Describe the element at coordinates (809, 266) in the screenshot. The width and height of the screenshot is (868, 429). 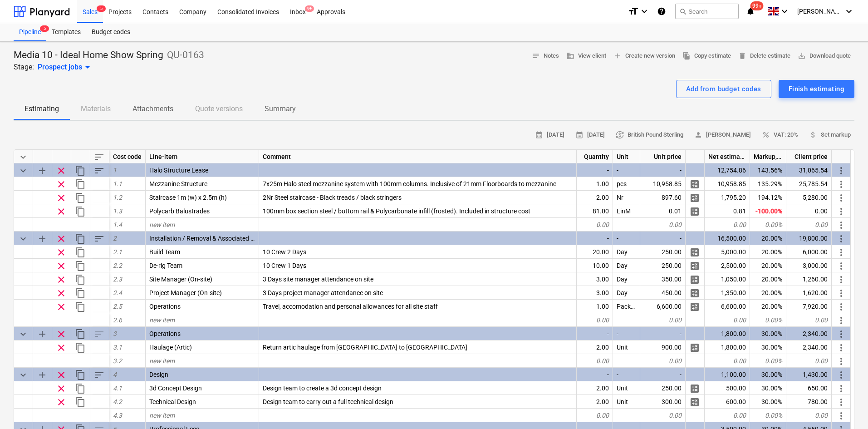
I see `div: 3,000.00` at that location.